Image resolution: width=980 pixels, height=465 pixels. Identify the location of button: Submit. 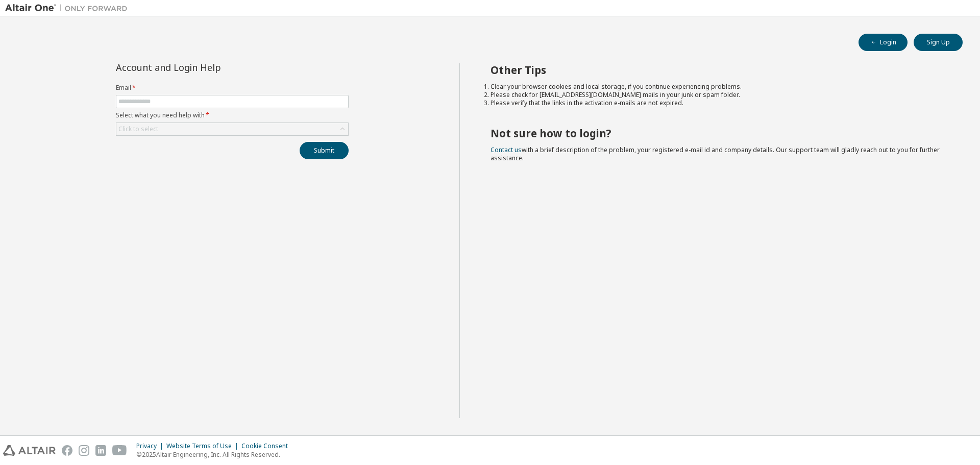
(324, 151).